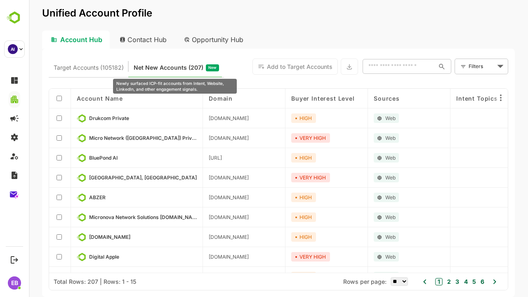 The height and width of the screenshot is (297, 528). What do you see at coordinates (184, 68) in the screenshot?
I see `span: New` at bounding box center [184, 68].